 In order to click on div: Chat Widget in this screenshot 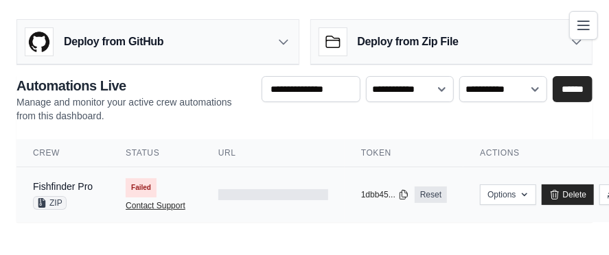, I will do `click(575, 222)`.